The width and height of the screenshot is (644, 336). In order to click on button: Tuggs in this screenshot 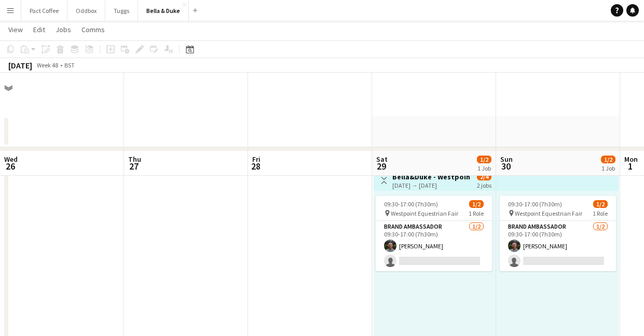, I will do `click(121, 10)`.